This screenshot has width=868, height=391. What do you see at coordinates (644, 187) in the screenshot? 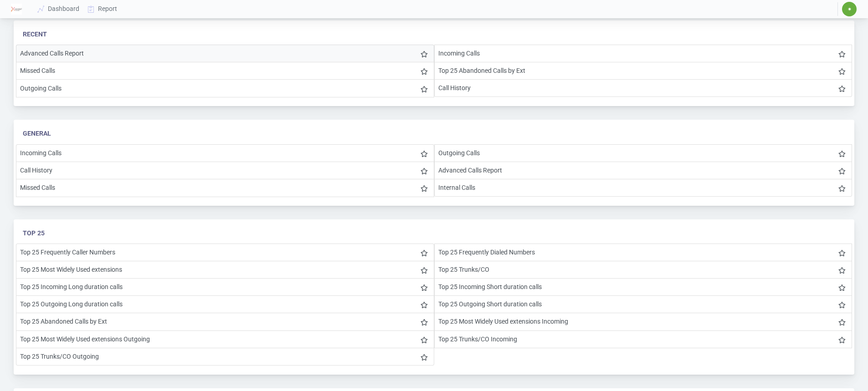
I see `li: Internal Calls` at bounding box center [644, 187].